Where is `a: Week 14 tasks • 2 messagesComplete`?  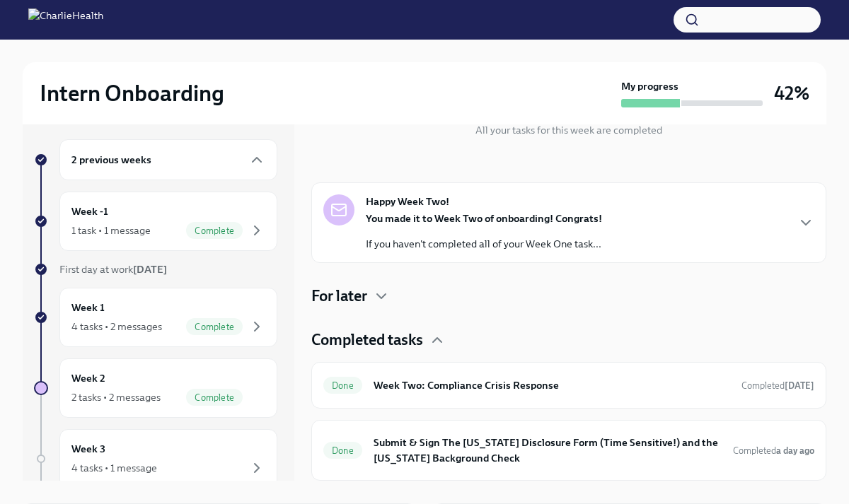 a: Week 14 tasks • 2 messagesComplete is located at coordinates (155, 318).